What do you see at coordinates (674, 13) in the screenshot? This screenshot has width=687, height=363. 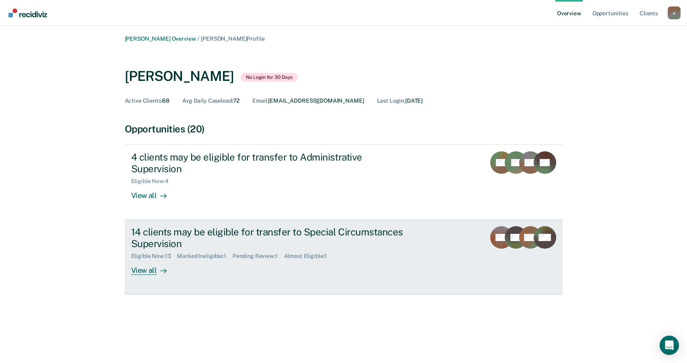 I see `div: a` at bounding box center [674, 13].